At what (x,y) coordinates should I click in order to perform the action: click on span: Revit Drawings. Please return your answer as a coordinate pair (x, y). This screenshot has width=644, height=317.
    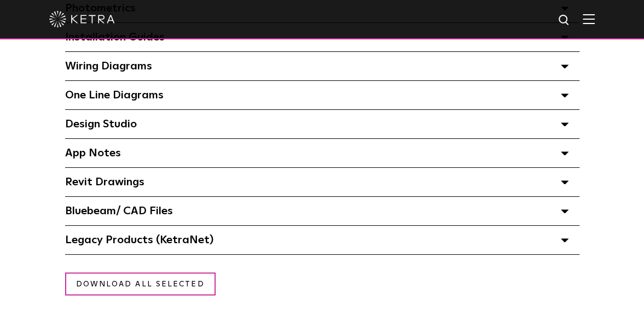
    Looking at the image, I should click on (104, 182).